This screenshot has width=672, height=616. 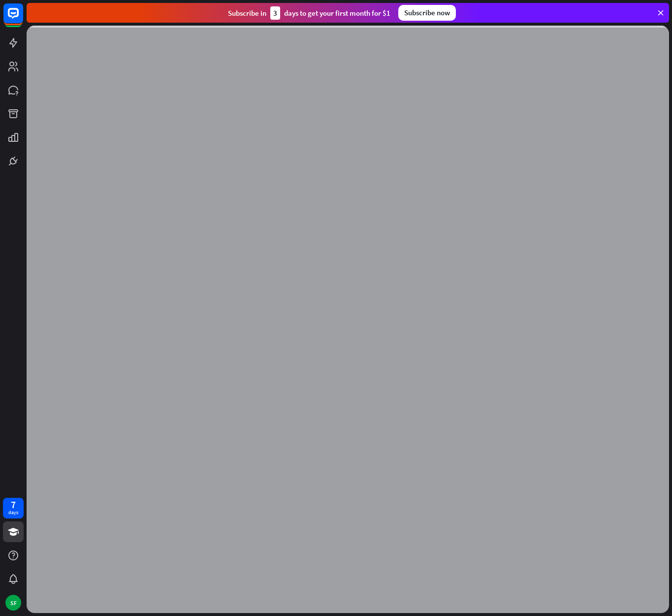 I want to click on div: Subscribe in days to get your first month for $1, so click(x=309, y=12).